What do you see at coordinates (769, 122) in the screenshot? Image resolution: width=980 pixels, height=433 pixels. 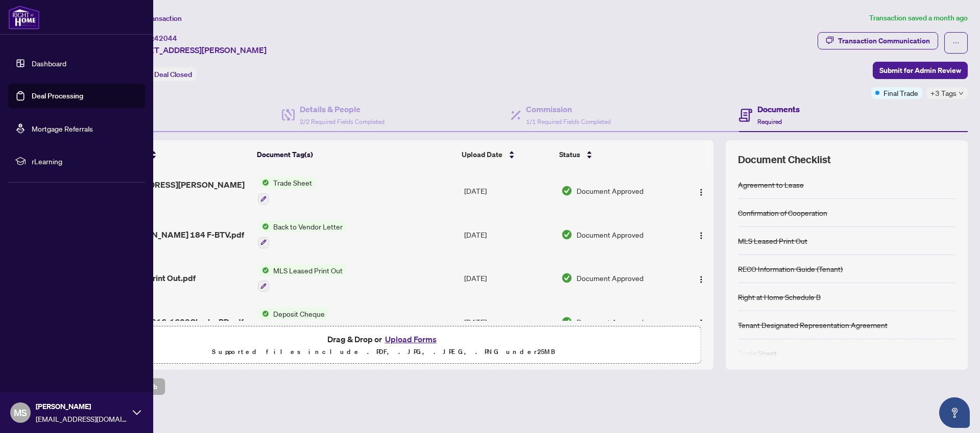 I see `span: Required` at bounding box center [769, 122].